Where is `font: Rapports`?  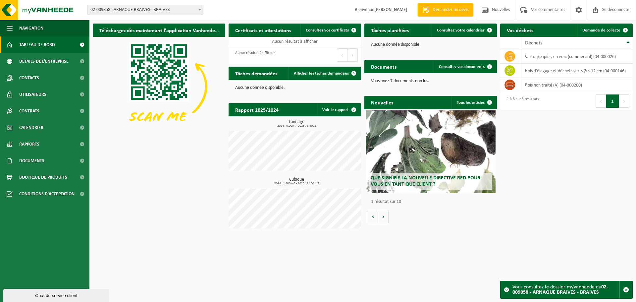 font: Rapports is located at coordinates (29, 144).